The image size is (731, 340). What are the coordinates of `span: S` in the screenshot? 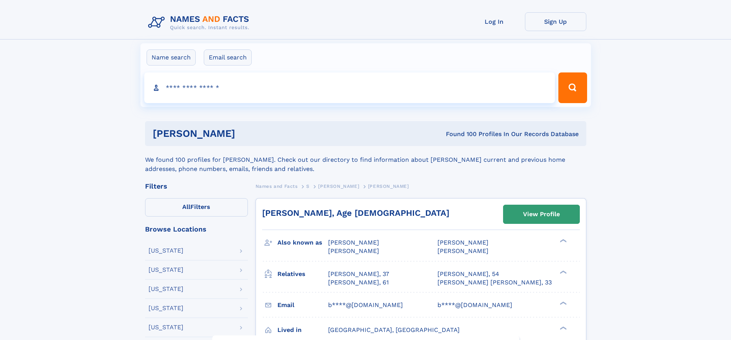 It's located at (308, 186).